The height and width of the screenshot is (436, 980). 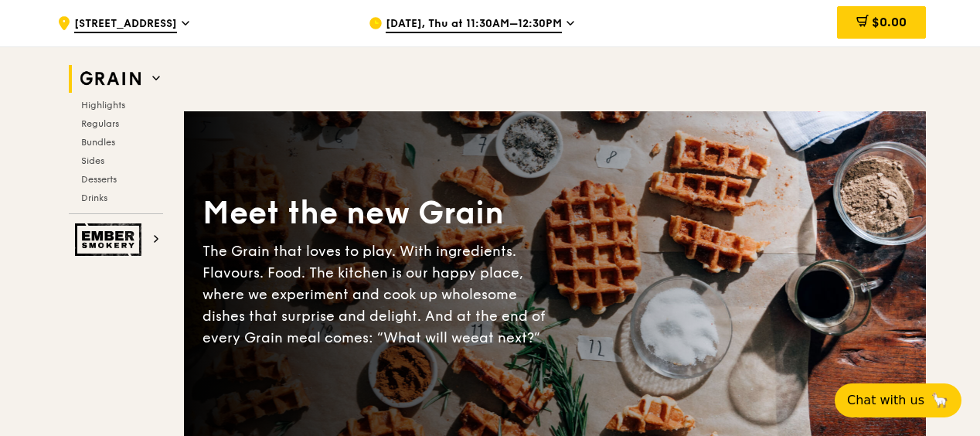 What do you see at coordinates (103, 105) in the screenshot?
I see `span: Highlights` at bounding box center [103, 105].